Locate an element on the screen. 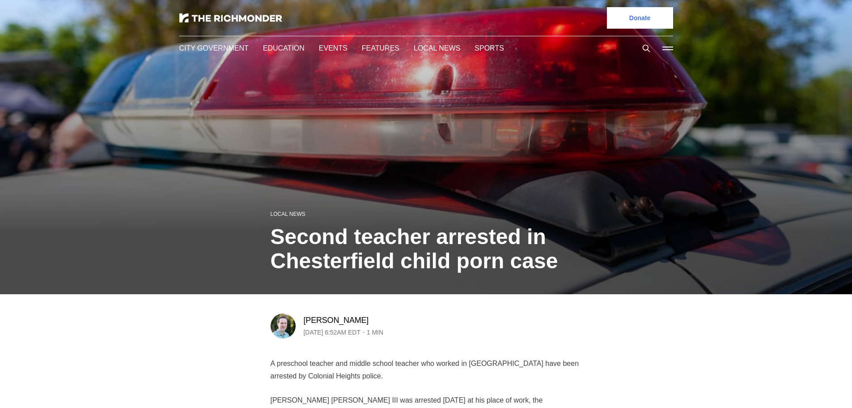 Image resolution: width=852 pixels, height=408 pixels. a: Donate is located at coordinates (640, 18).